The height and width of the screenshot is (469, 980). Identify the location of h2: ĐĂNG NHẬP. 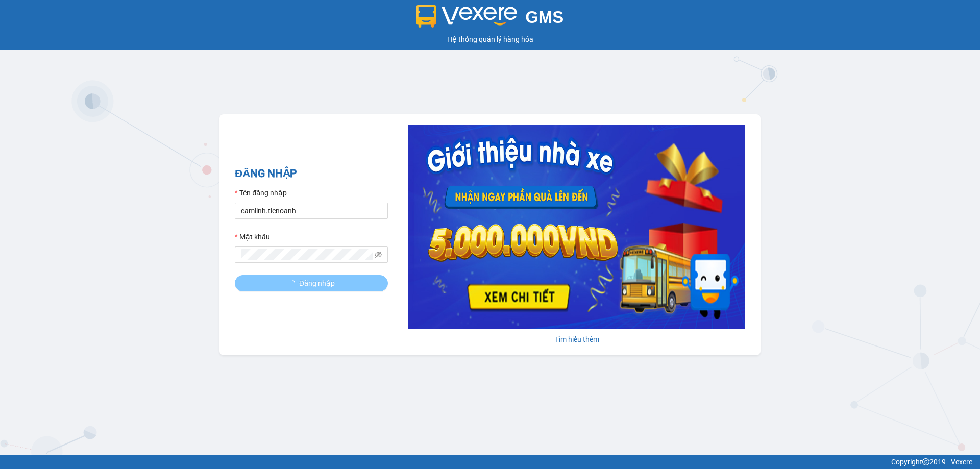
(311, 174).